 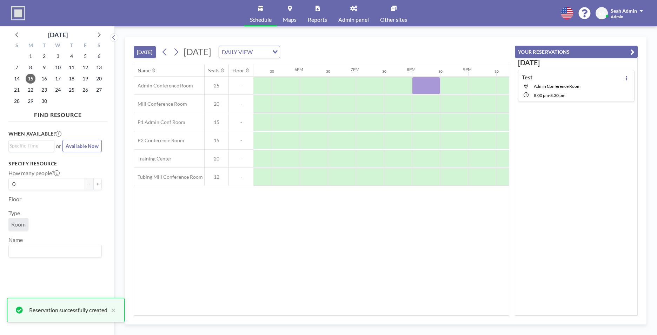 What do you see at coordinates (160, 104) in the screenshot?
I see `span: Mill Conference Room` at bounding box center [160, 104].